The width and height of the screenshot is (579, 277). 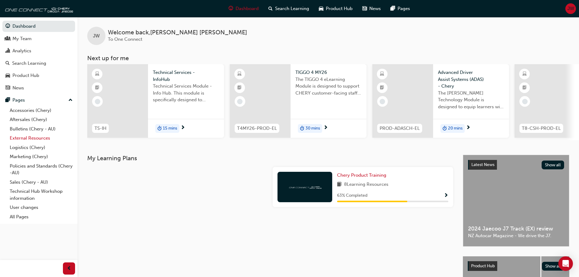 What do you see at coordinates (8, 39) in the screenshot?
I see `span: people-icon` at bounding box center [8, 39].